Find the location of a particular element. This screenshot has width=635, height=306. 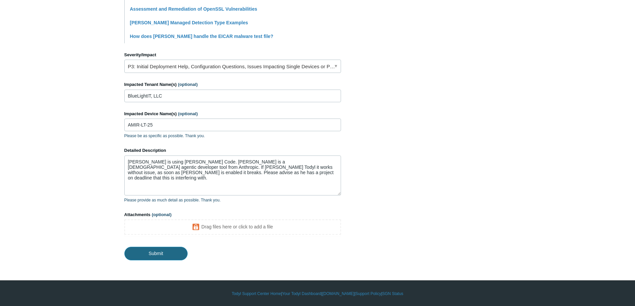

a: Todyl Support Center Home is located at coordinates (256, 294).